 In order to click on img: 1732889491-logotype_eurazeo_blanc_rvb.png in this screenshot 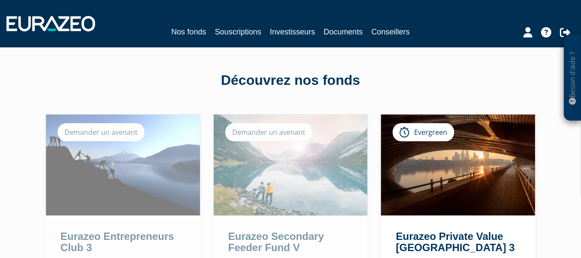, I will do `click(51, 24)`.